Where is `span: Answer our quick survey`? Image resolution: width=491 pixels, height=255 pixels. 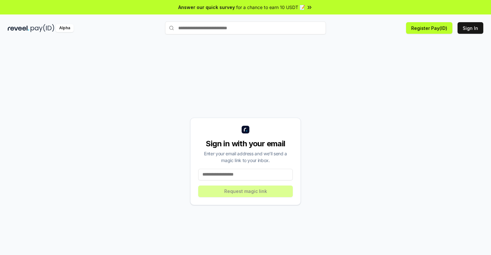
span: Answer our quick survey is located at coordinates (206, 7).